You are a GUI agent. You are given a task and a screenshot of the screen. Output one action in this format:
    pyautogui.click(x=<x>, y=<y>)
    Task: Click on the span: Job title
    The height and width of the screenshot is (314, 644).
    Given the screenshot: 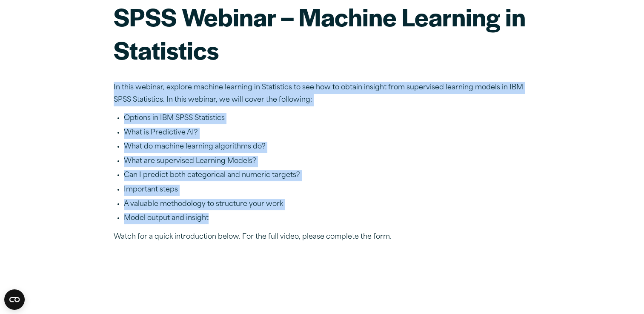 What is the action you would take?
    pyautogui.click(x=218, y=74)
    